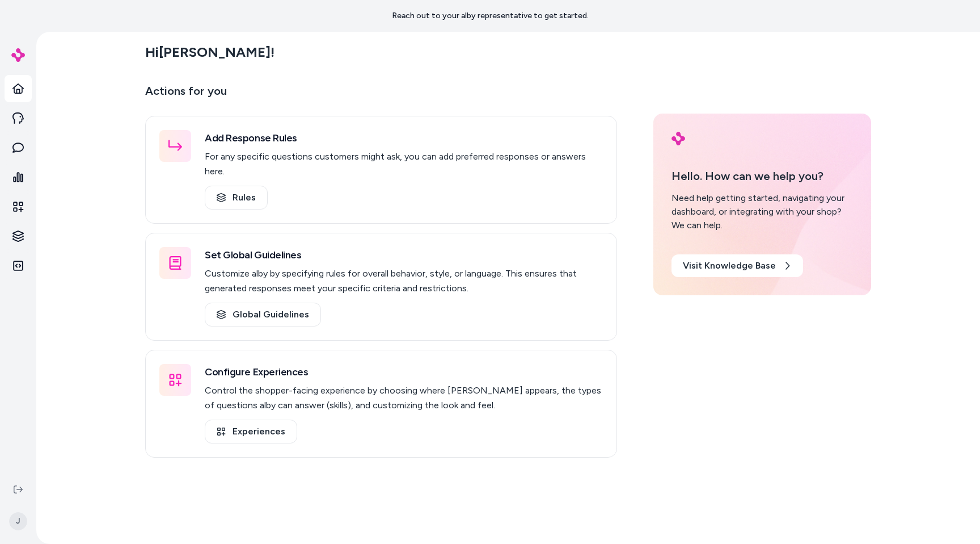  What do you see at coordinates (381, 95) in the screenshot?
I see `p: Actions for you` at bounding box center [381, 95].